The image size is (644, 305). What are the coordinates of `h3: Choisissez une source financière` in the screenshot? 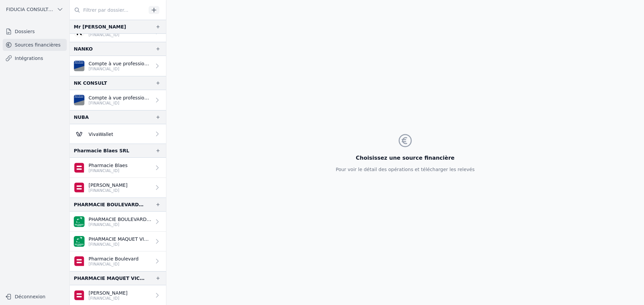 It's located at (405, 158).